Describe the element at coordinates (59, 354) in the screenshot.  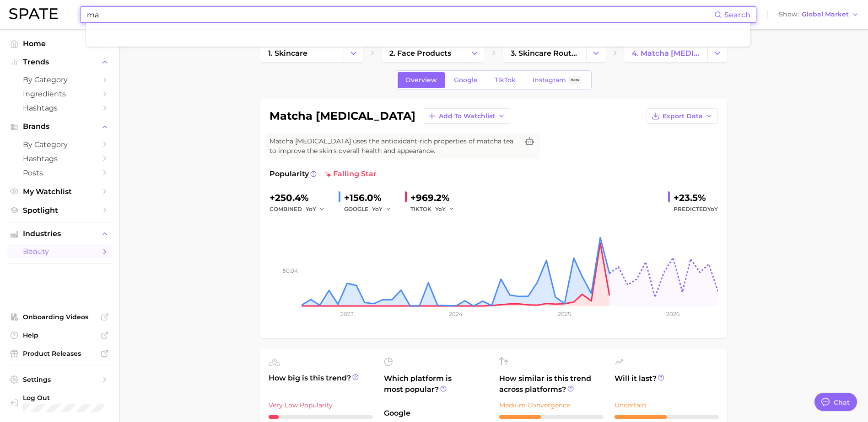
I see `a: Product Releases` at that location.